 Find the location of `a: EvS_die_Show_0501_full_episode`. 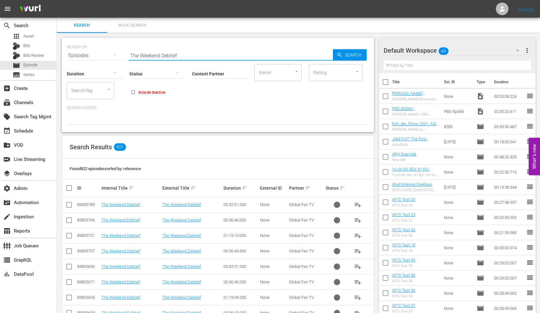

a: EvS_die_Show_0501_full_episode is located at coordinates (415, 126).